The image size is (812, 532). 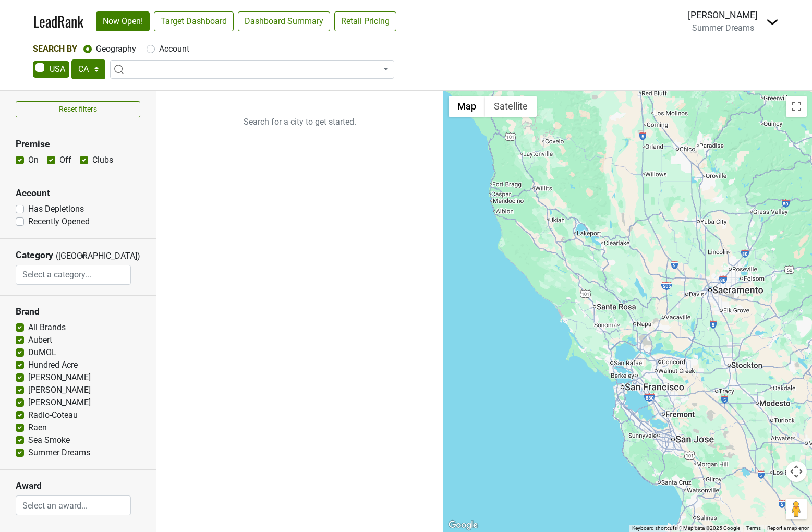 I want to click on label: Radio-Coteau, so click(x=53, y=415).